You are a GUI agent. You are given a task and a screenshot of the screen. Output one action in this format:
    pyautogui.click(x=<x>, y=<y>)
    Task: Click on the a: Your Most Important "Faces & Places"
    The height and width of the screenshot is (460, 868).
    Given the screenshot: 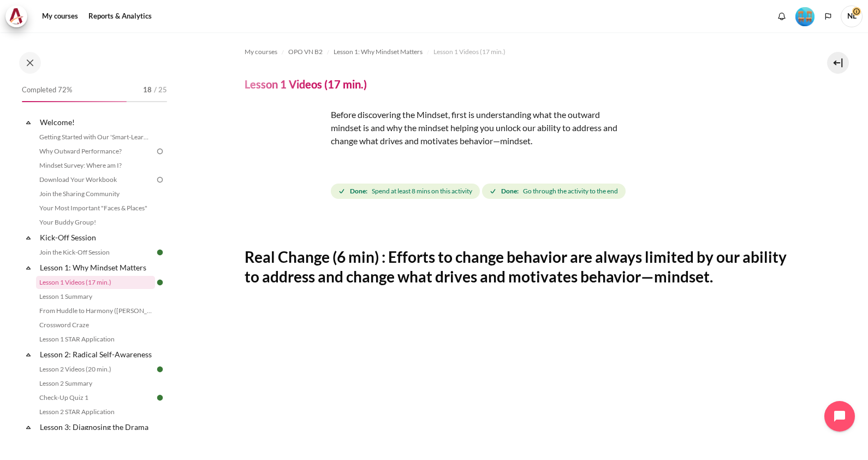 What is the action you would take?
    pyautogui.click(x=95, y=208)
    